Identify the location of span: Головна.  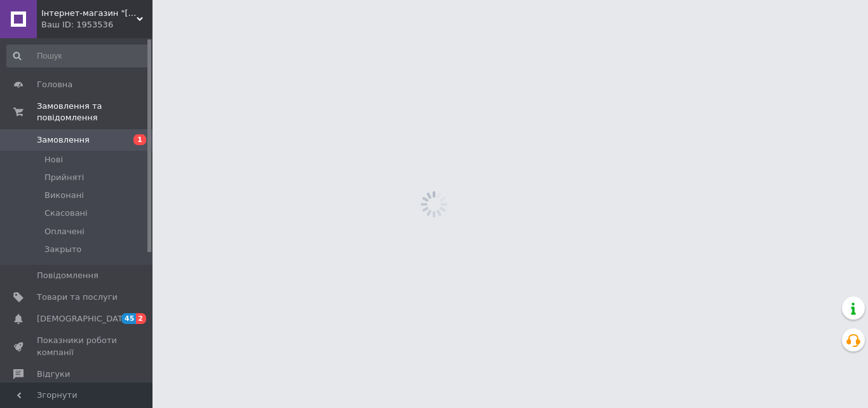
(55, 84).